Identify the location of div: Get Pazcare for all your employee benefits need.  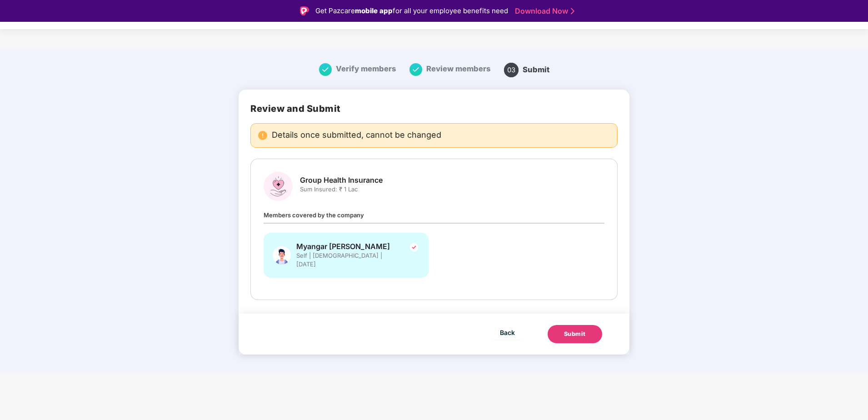
(412, 11).